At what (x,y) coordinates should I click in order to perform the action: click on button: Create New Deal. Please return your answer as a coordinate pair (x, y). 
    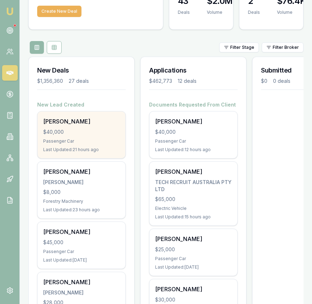
    Looking at the image, I should click on (59, 11).